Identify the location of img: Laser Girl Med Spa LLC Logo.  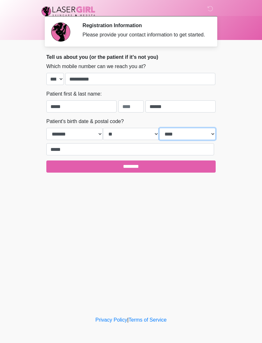
(68, 11).